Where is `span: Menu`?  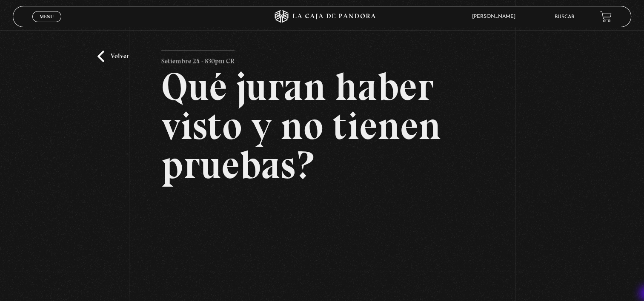 span: Menu is located at coordinates (46, 17).